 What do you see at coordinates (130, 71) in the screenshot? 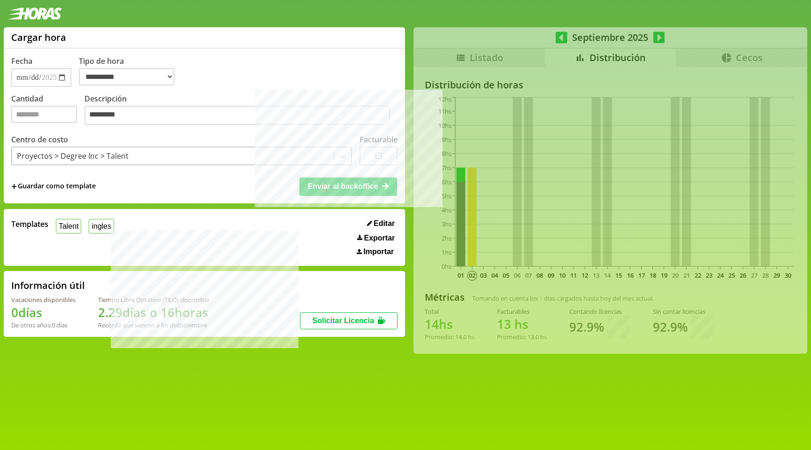
I see `label: Tipo de hora` at bounding box center [130, 71].